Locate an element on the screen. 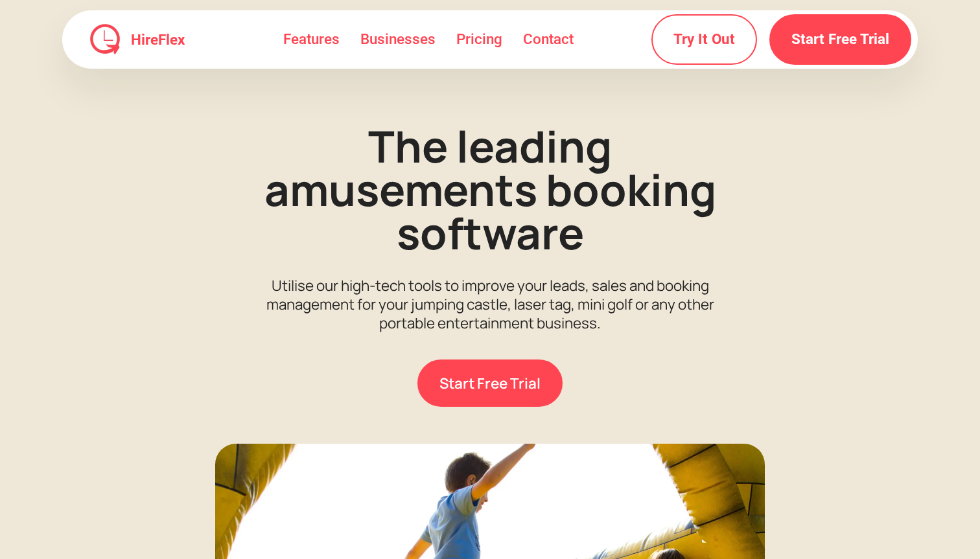 The image size is (980, 559). a: Businesses is located at coordinates (398, 39).